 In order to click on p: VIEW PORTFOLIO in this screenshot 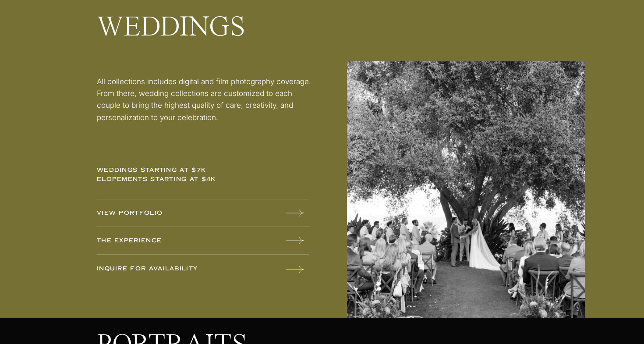, I will do `click(165, 213)`.